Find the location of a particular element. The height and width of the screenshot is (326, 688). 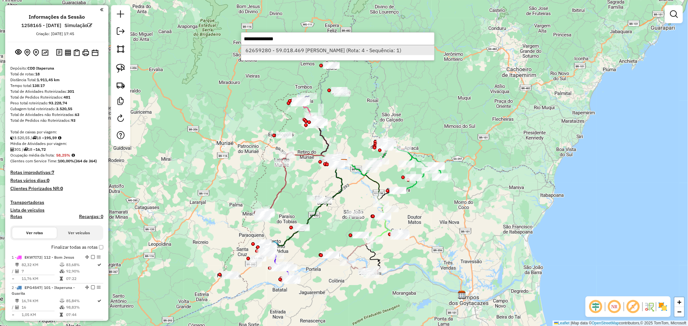

i: Rota otimizada is located at coordinates (100, 265).